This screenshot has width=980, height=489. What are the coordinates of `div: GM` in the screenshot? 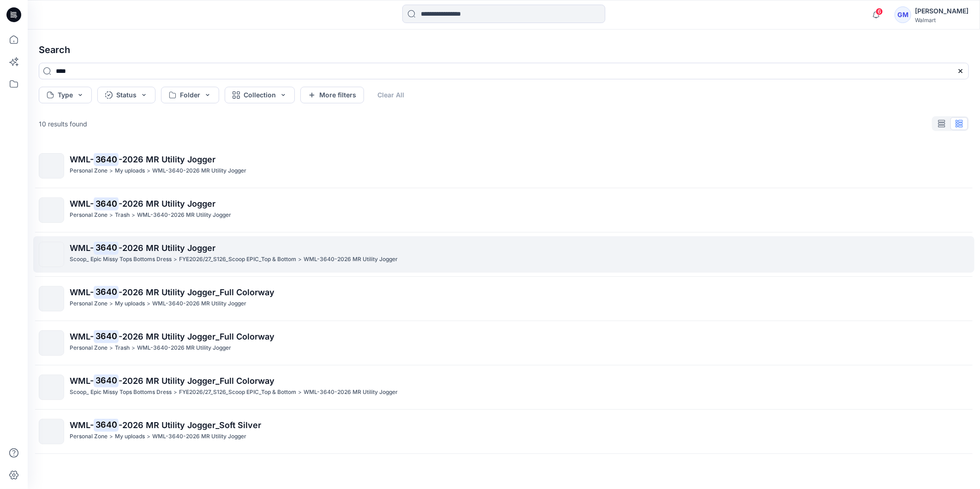 It's located at (903, 15).